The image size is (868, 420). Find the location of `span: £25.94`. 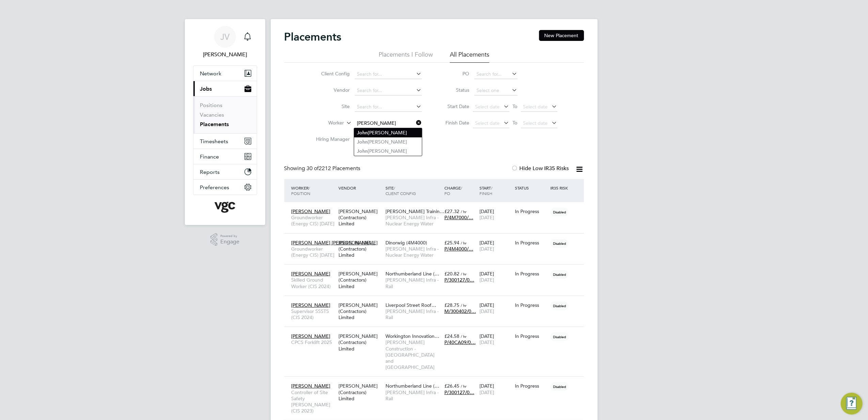

span: £25.94 is located at coordinates (452, 243).